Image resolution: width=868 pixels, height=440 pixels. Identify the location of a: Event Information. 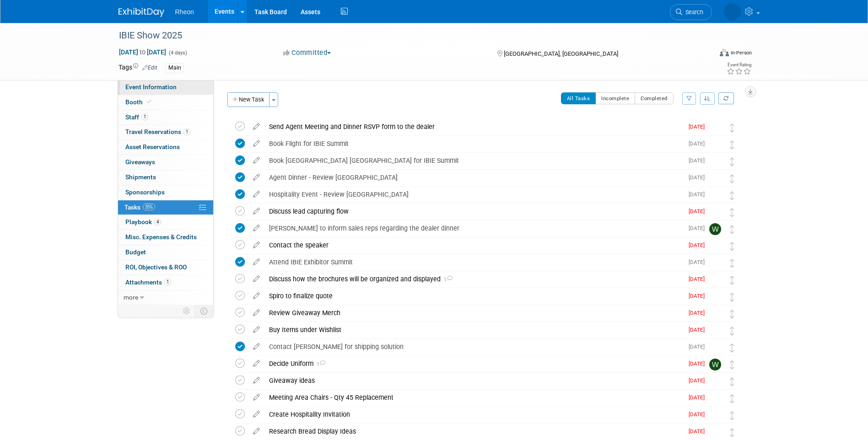
(166, 87).